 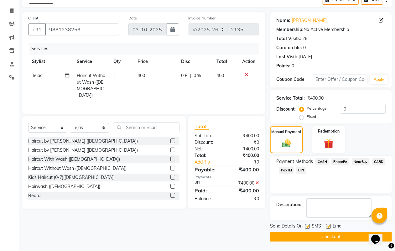 I want to click on img: _gift.svg, so click(x=328, y=143).